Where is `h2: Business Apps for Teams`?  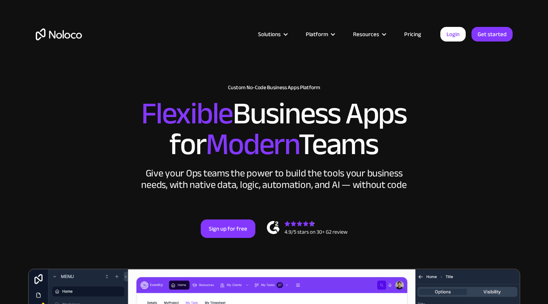 h2: Business Apps for Teams is located at coordinates (274, 129).